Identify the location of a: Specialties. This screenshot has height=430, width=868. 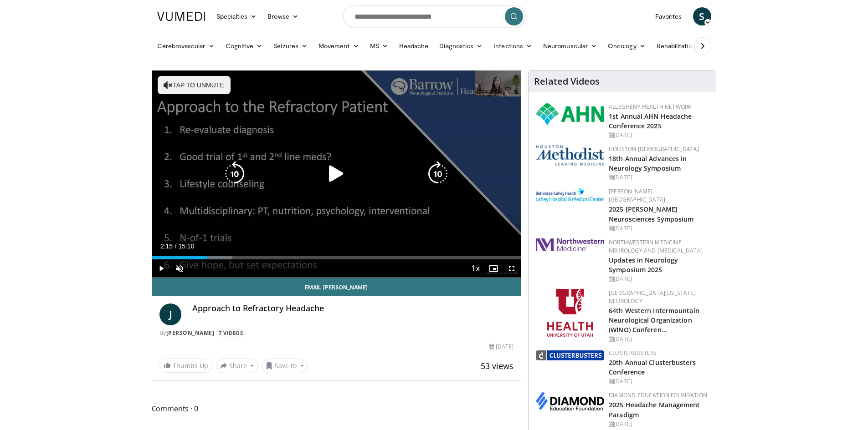
(237, 16).